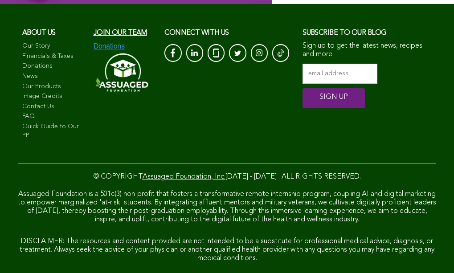 The image size is (454, 273). Describe the element at coordinates (432, 252) in the screenshot. I see `div: Chat Widget` at that location.